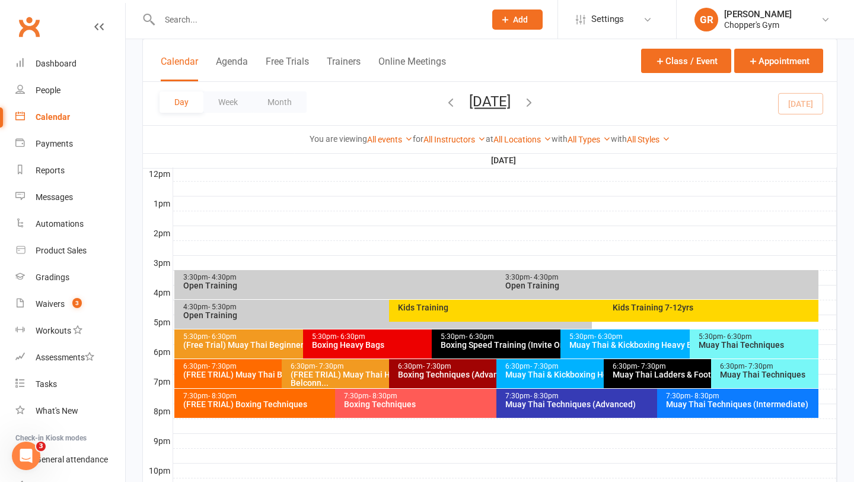 The width and height of the screenshot is (854, 482). What do you see at coordinates (338, 139) in the screenshot?
I see `strong: You are viewing` at bounding box center [338, 139].